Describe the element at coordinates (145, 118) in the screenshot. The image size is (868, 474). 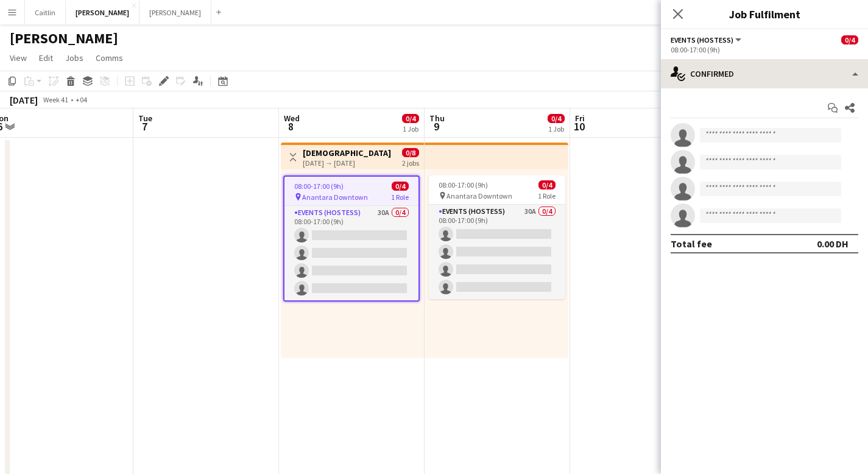
I see `span: Tue` at that location.